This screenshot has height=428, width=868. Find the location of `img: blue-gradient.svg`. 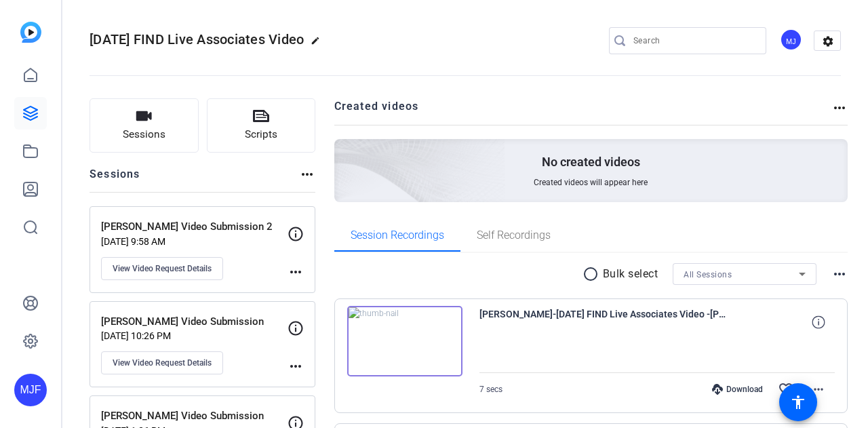

img: blue-gradient.svg is located at coordinates (30, 32).